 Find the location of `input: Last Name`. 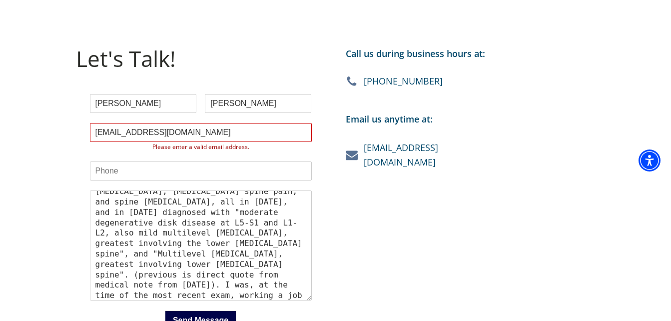

input: Last Name is located at coordinates (258, 103).